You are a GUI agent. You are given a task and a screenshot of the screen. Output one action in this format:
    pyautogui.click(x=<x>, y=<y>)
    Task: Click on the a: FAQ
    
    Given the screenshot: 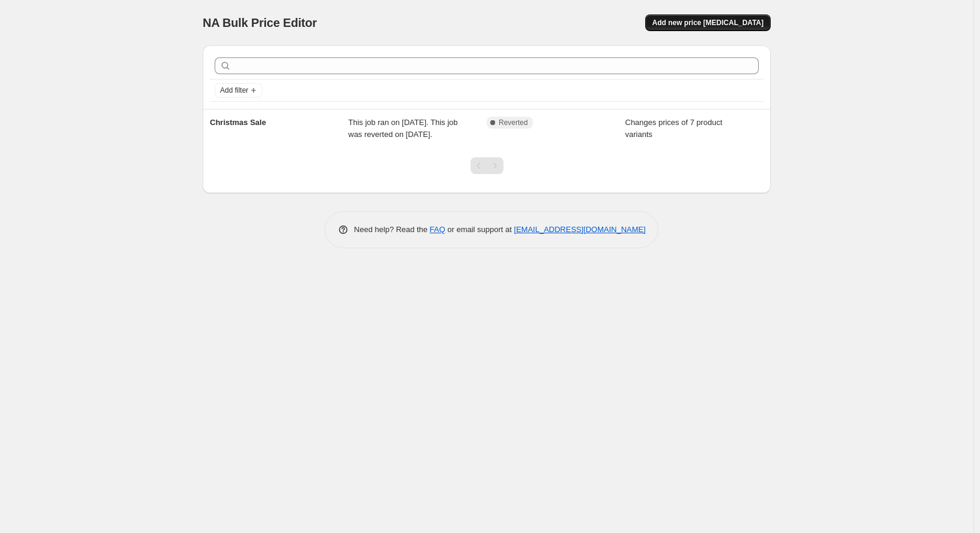 What is the action you would take?
    pyautogui.click(x=438, y=229)
    